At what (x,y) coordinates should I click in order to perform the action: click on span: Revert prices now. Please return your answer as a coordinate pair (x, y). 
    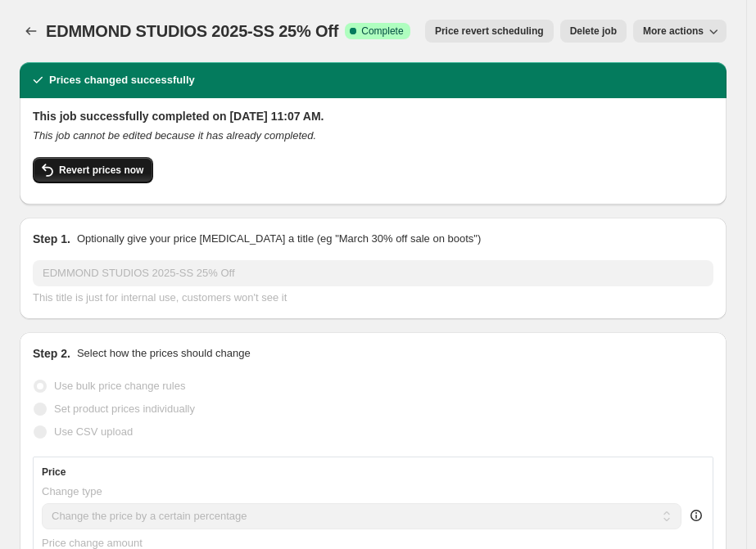
    Looking at the image, I should click on (100, 170).